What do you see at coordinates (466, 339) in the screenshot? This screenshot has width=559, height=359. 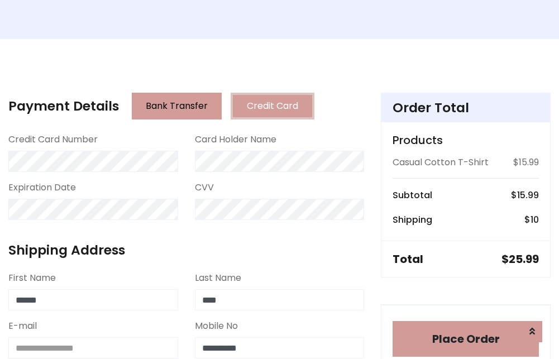 I see `button: Place Order` at bounding box center [466, 339].